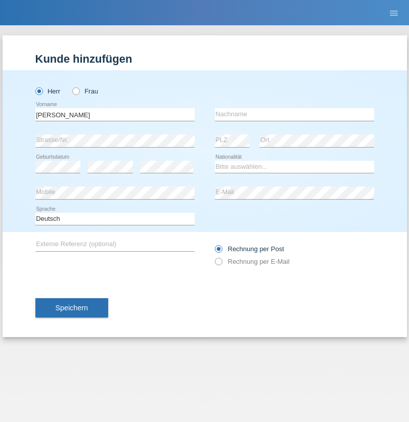  I want to click on label: Rechnung per Post, so click(249, 249).